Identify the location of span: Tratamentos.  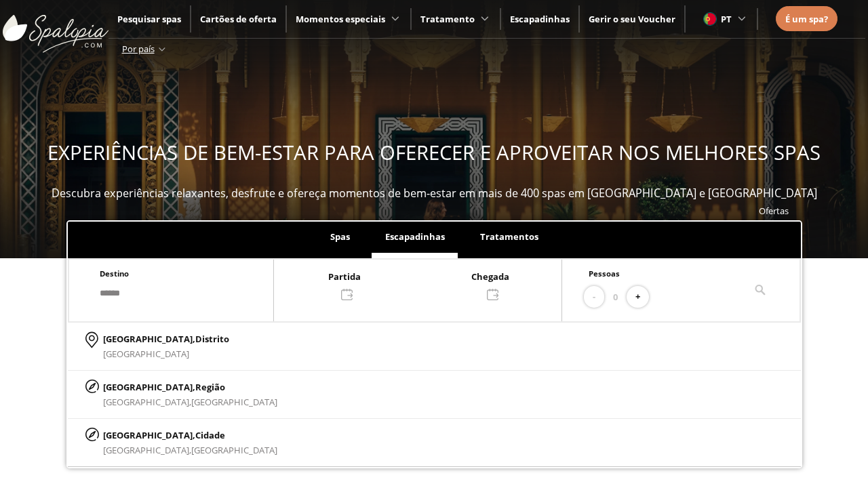
(509, 236).